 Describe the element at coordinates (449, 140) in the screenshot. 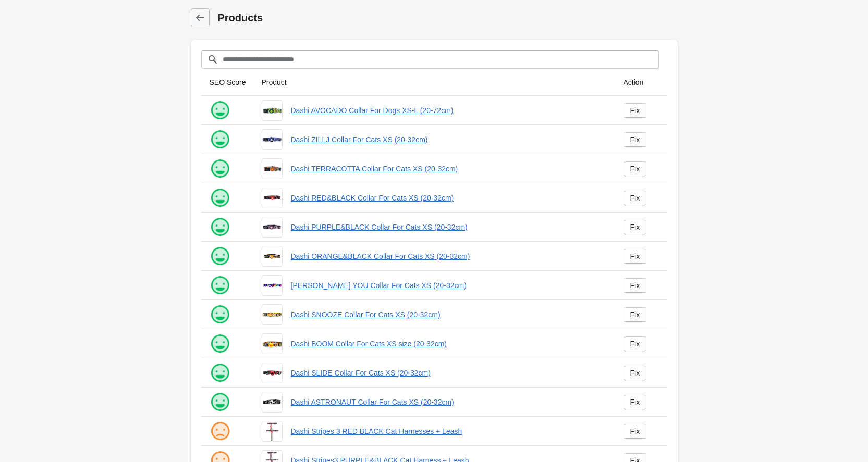

I see `a: Dashi ZILLJ Collar For Cats XS (20-32cm)` at that location.